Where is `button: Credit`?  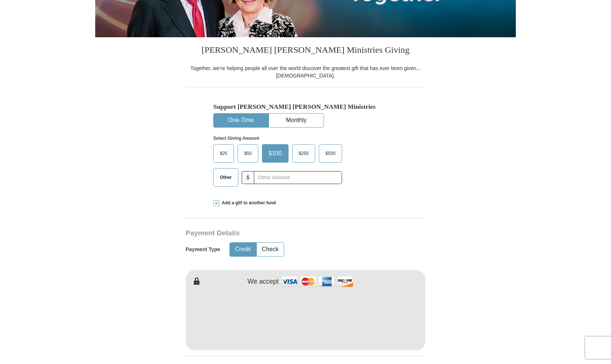
button: Credit is located at coordinates (243, 250).